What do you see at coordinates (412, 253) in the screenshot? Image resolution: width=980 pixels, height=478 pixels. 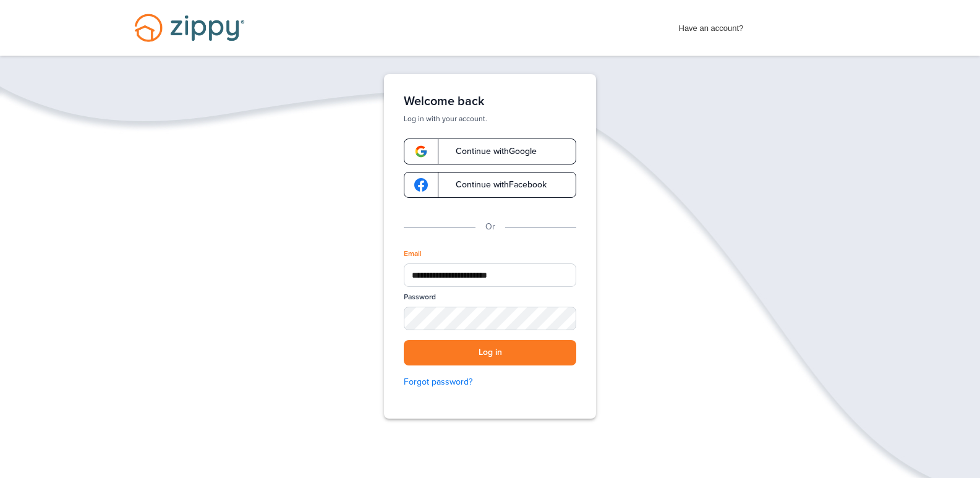 I see `label: Email` at bounding box center [412, 253].